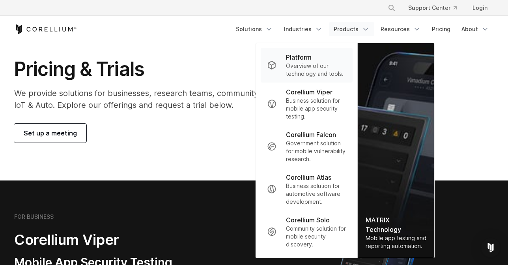 The image size is (508, 265). Describe the element at coordinates (50, 133) in the screenshot. I see `a: Set up a meeting` at that location.